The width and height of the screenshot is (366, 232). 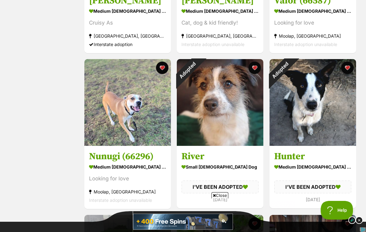 I want to click on div: Cruisy As, so click(x=128, y=23).